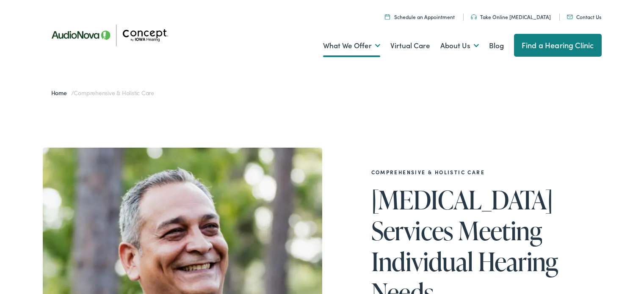 The image size is (644, 294). What do you see at coordinates (518, 261) in the screenshot?
I see `span: Hearing` at bounding box center [518, 261].